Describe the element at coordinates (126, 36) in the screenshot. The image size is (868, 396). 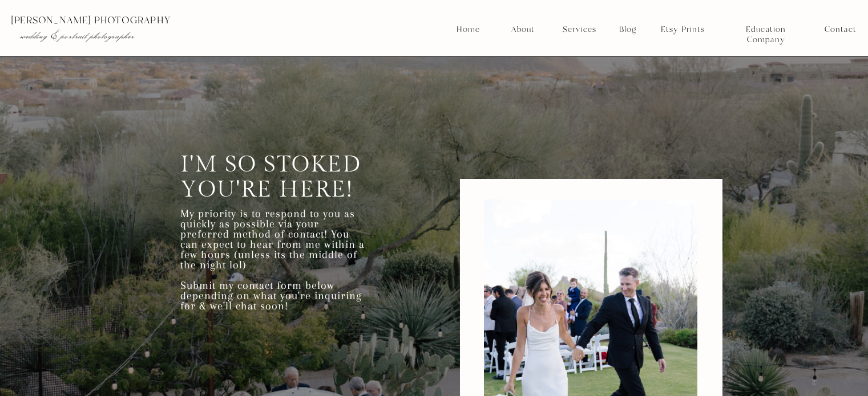
I see `p: wedding & portrait photographer` at that location.